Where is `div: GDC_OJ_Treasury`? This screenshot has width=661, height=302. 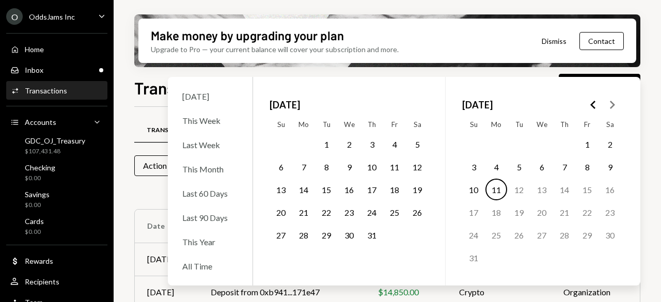 div: GDC_OJ_Treasury is located at coordinates (55, 140).